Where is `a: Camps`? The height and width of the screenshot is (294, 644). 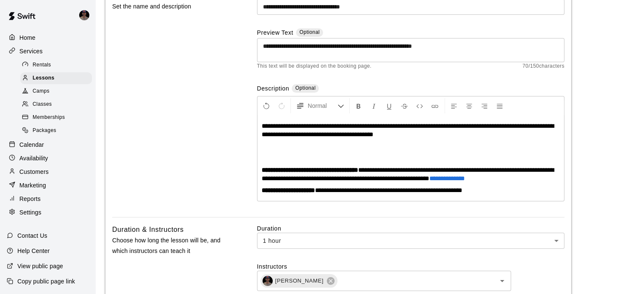 a: Camps is located at coordinates (58, 92).